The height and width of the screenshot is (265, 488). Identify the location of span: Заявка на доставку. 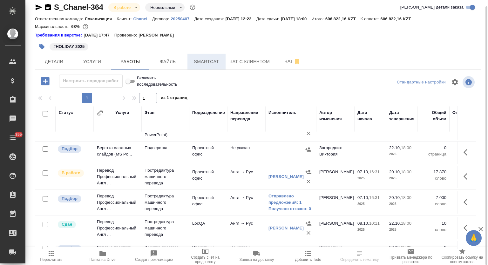
(257, 260).